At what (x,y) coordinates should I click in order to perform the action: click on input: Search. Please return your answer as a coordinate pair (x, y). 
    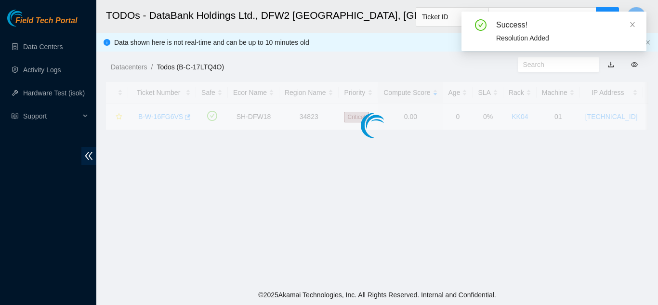
    Looking at the image, I should click on (555, 65).